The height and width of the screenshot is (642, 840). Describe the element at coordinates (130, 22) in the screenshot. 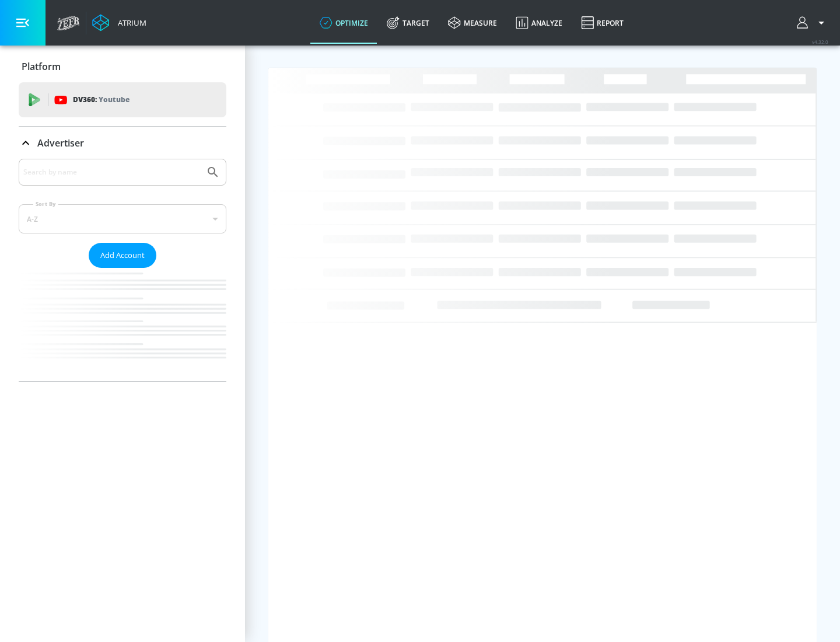

I see `div: Atrium` at that location.